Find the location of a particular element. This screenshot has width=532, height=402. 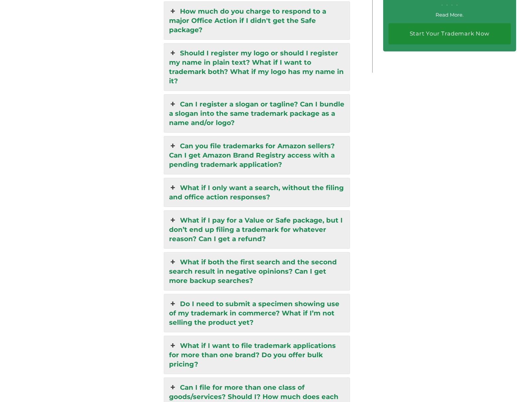

a: Can you file trademarks for Amazon sellers? Can I get Amazon Brand Registry access with a pending... is located at coordinates (257, 155).